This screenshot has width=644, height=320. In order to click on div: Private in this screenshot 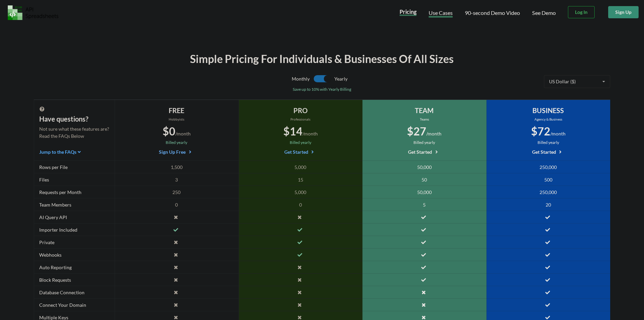, I will do `click(74, 242)`.